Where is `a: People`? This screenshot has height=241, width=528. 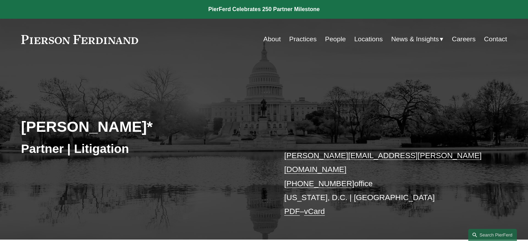 a: People is located at coordinates (335, 39).